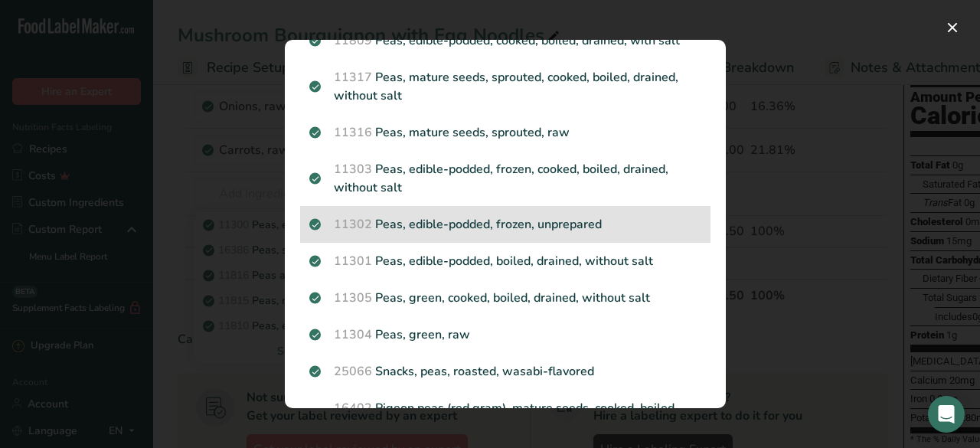 The height and width of the screenshot is (448, 980). Describe the element at coordinates (352, 261) in the screenshot. I see `span: 11301` at that location.